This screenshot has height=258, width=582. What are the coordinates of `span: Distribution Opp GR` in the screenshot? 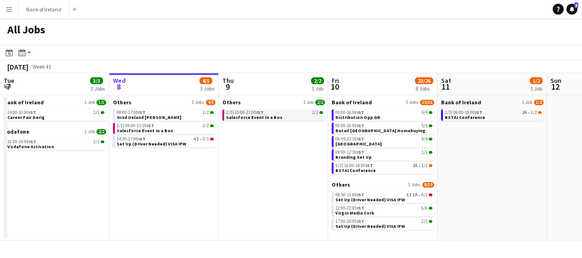 It's located at (358, 117).